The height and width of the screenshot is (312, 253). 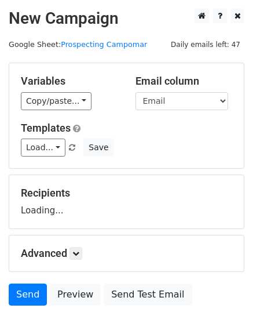 I want to click on a: Send Test Email, so click(x=148, y=294).